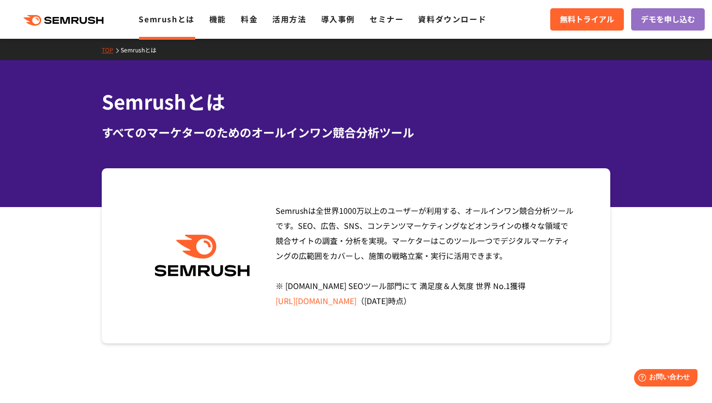  What do you see at coordinates (387, 19) in the screenshot?
I see `a: セミナー` at bounding box center [387, 19].